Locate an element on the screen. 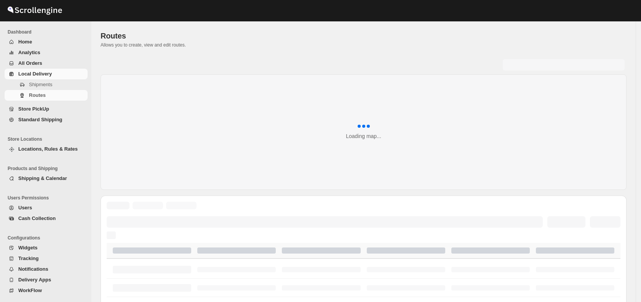 The image size is (641, 302). span: Widgets is located at coordinates (28, 247).